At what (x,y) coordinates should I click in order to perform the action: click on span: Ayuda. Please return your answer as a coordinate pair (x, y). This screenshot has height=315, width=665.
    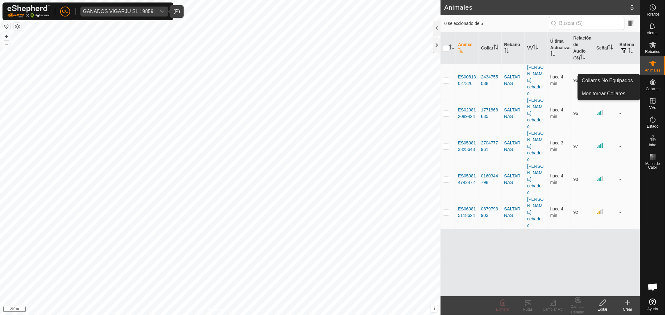
    Looking at the image, I should click on (653, 310).